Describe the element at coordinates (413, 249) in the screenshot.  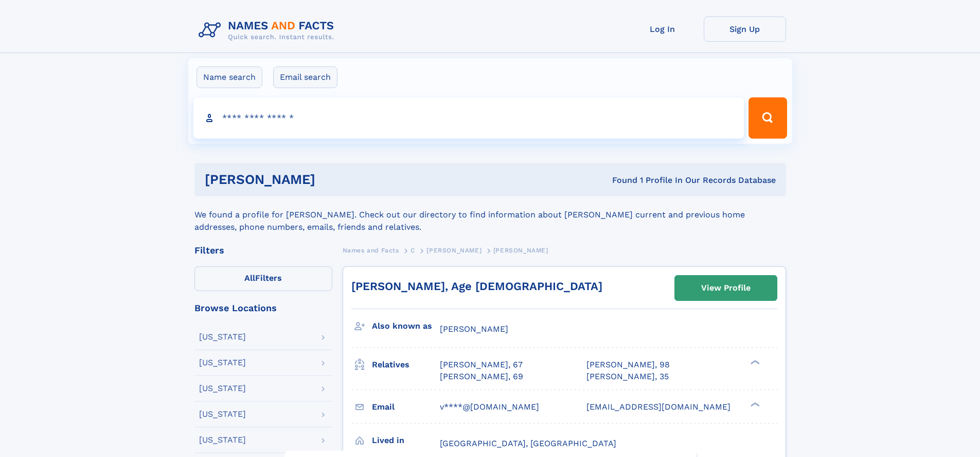
I see `a: C` at that location.